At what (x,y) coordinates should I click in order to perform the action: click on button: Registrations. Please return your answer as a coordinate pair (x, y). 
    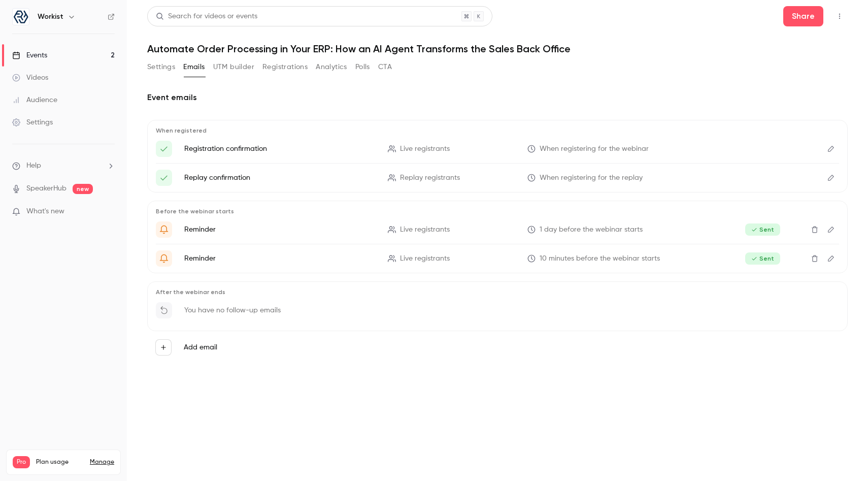
    Looking at the image, I should click on (285, 67).